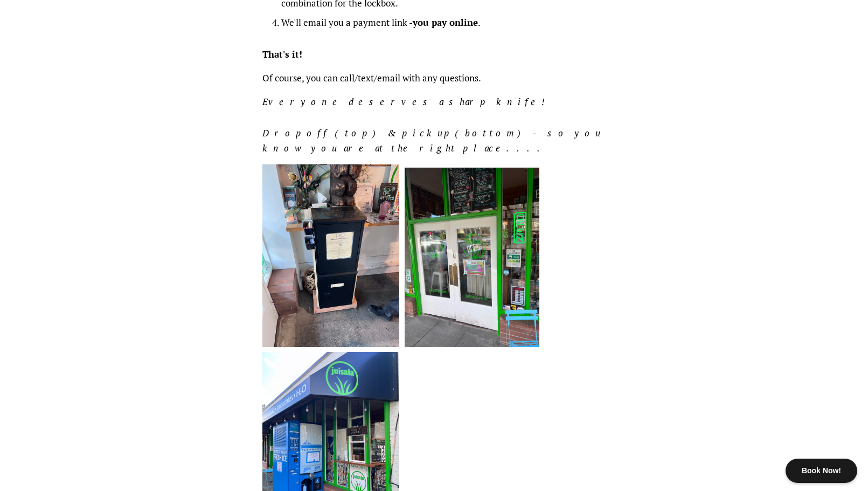 This screenshot has height=491, width=868. What do you see at coordinates (282, 54) in the screenshot?
I see `strong: That's it!` at bounding box center [282, 54].